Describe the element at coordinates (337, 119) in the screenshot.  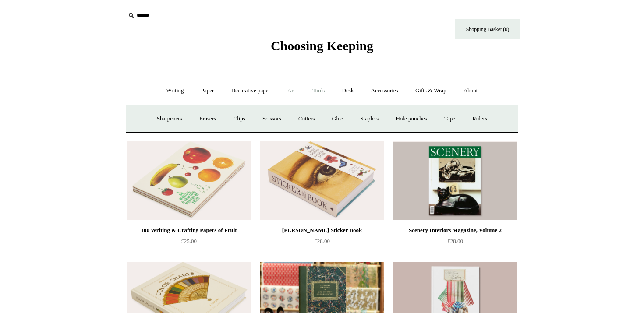
I see `a: Glue` at that location.